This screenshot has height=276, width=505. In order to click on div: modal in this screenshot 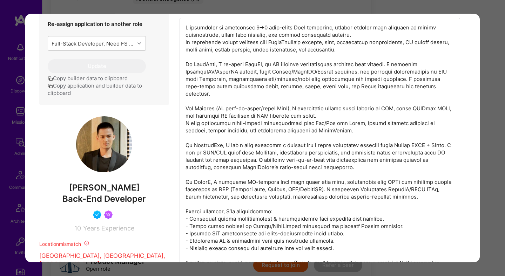, I will do `click(252, 138)`.